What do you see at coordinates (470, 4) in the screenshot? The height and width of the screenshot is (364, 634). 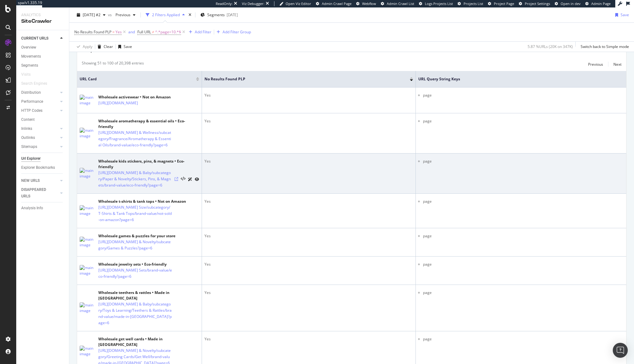 I see `a: Projects List` at bounding box center [470, 4].